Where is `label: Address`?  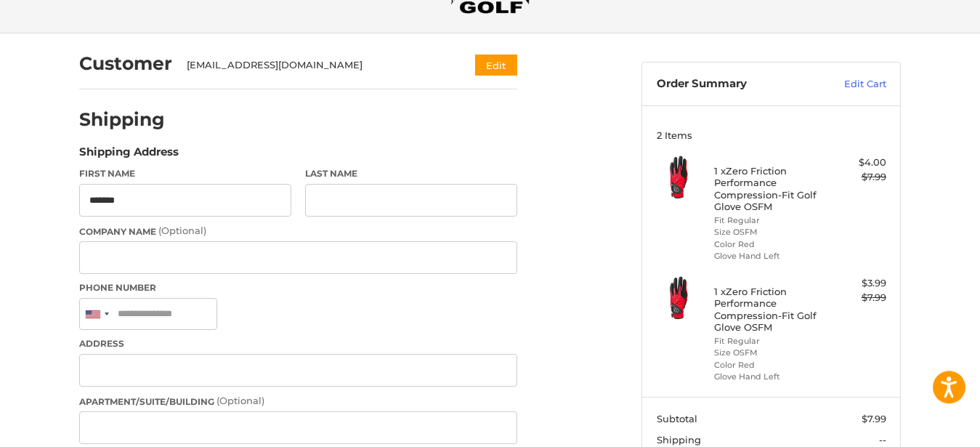 label: Address is located at coordinates (298, 344).